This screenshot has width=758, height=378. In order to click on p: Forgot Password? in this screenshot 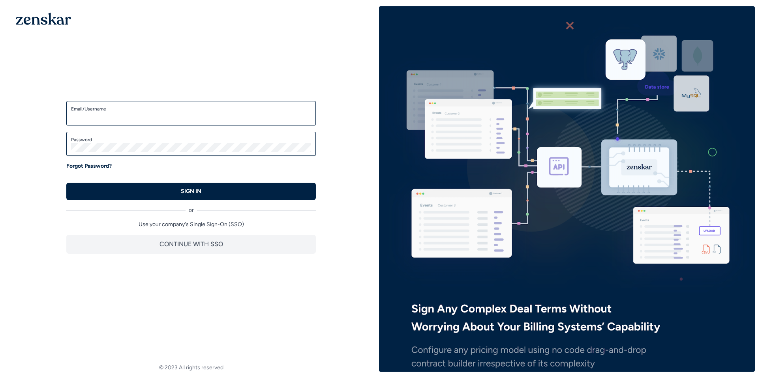, I will do `click(89, 166)`.